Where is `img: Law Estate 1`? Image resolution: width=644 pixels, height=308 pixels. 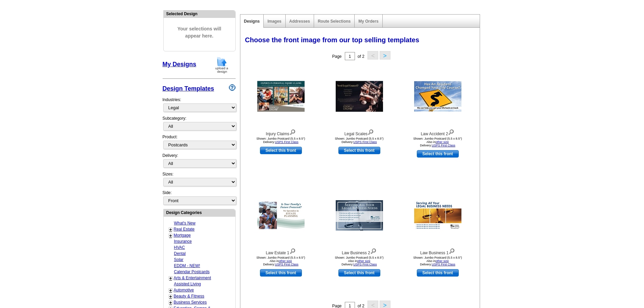 img: Law Estate 1 is located at coordinates (281, 215).